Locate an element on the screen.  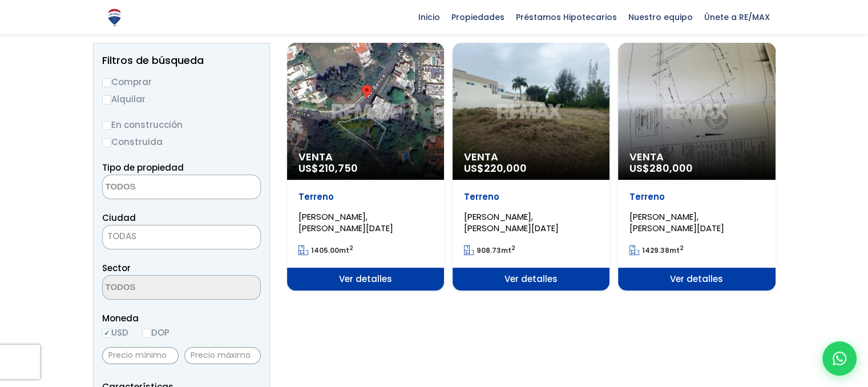
label: DOP is located at coordinates (155, 332).